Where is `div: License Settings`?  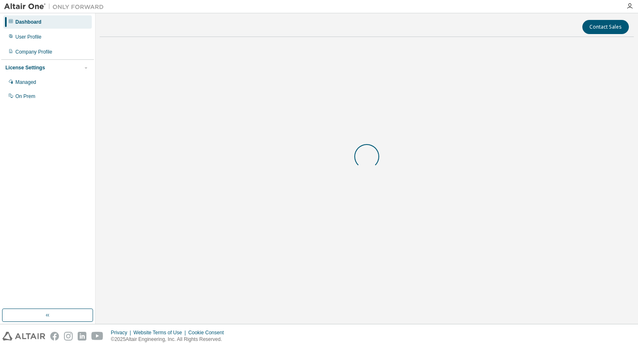 div: License Settings is located at coordinates (25, 68).